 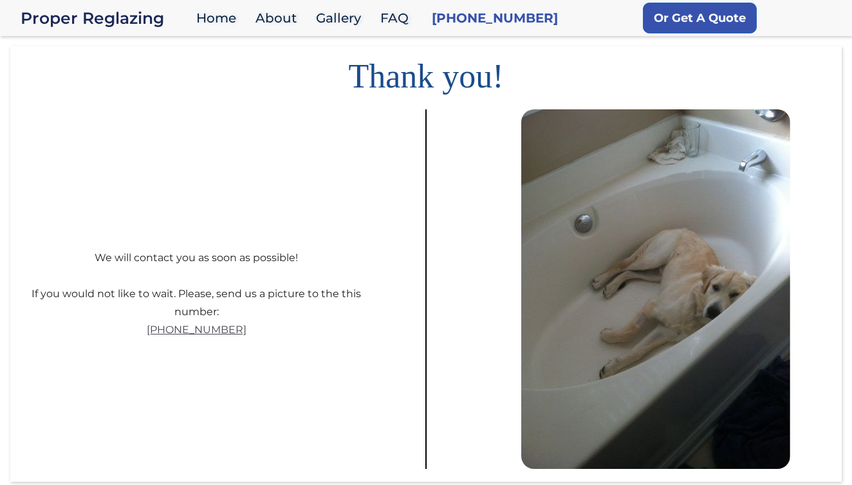 What do you see at coordinates (342, 18) in the screenshot?
I see `a: Gallery` at bounding box center [342, 18].